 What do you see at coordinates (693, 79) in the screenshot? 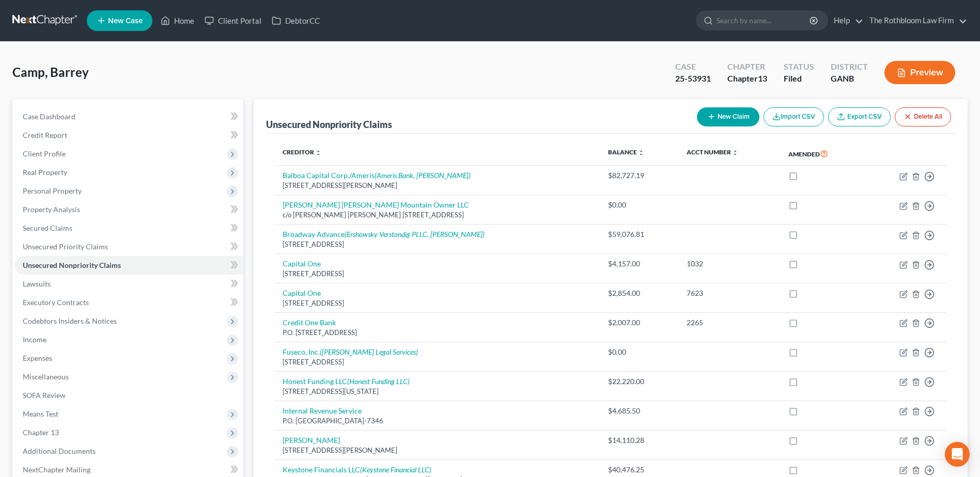
I see `div: 25-53931` at bounding box center [693, 79].